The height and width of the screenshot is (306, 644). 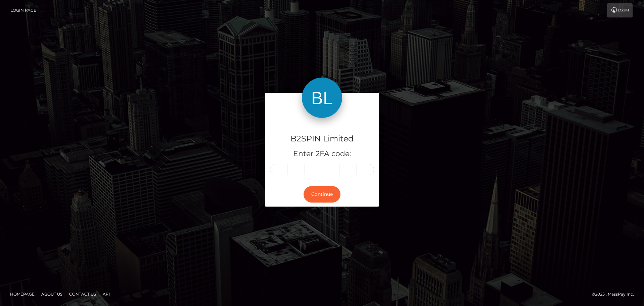 I want to click on h4: B2SPIN Limited, so click(x=322, y=139).